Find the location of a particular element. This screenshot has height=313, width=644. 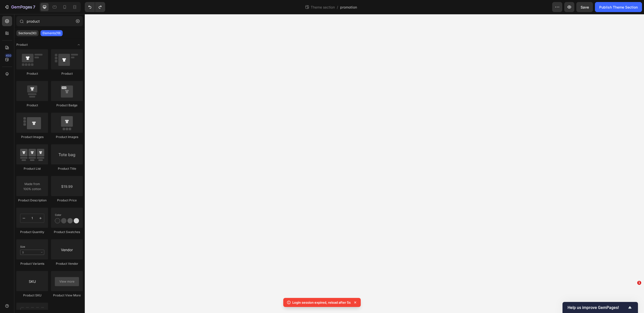

div: Product List is located at coordinates (32, 169).